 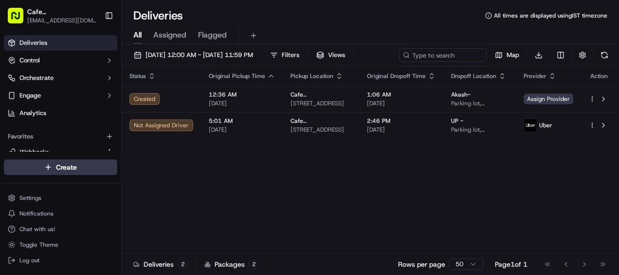 What do you see at coordinates (546, 125) in the screenshot?
I see `span: Uber` at bounding box center [546, 125].